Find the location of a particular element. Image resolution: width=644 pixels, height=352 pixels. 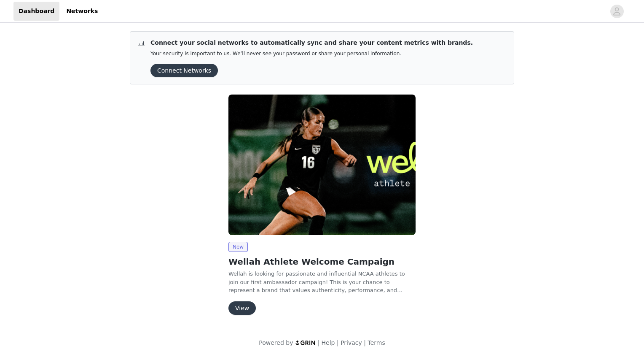

a: Privacy is located at coordinates (351, 342).